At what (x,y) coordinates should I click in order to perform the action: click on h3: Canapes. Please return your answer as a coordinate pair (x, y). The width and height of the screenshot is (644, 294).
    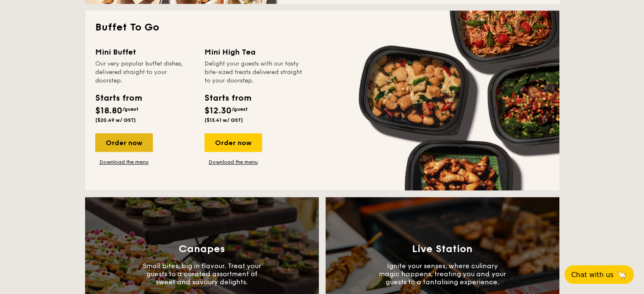
    Looking at the image, I should click on (202, 249).